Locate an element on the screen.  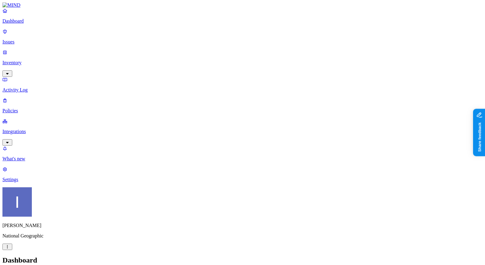
img: MIND is located at coordinates (11, 5).